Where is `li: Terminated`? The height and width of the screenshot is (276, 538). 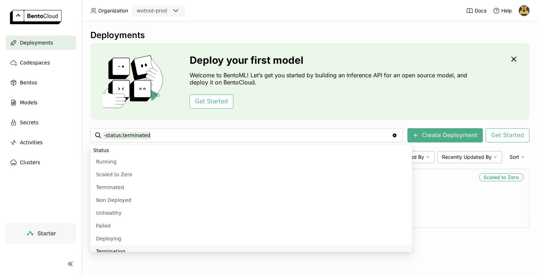
li: Terminated is located at coordinates (251, 187).